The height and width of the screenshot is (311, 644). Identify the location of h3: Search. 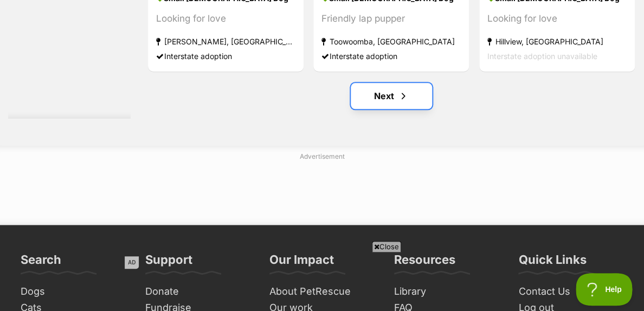
(41, 263).